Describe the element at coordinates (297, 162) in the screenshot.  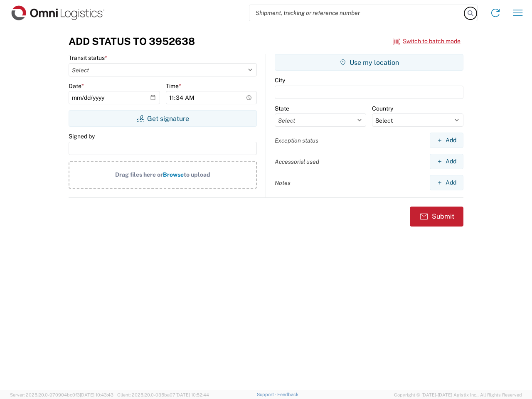
I see `label: Accessorial used` at that location.